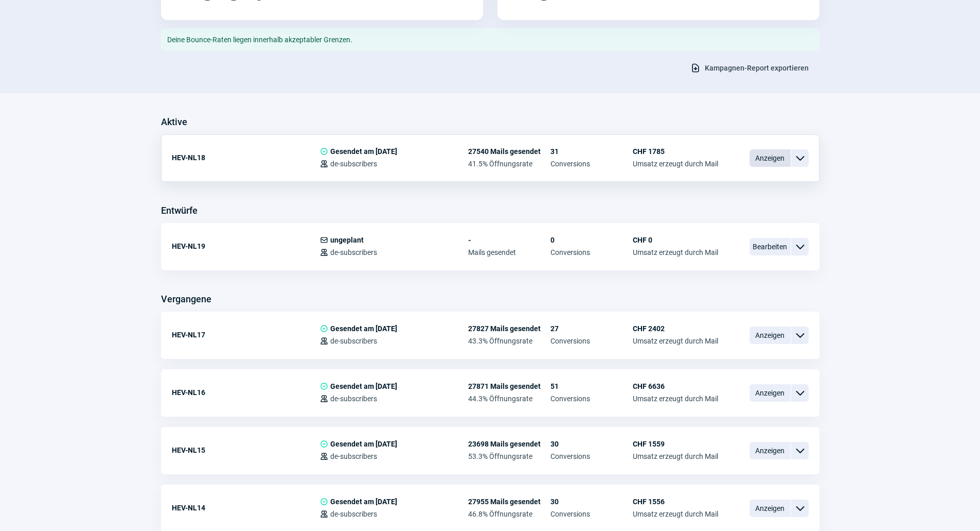 This screenshot has height=531, width=980. Describe the element at coordinates (510, 151) in the screenshot. I see `span: 27540 Mails gesendet` at that location.